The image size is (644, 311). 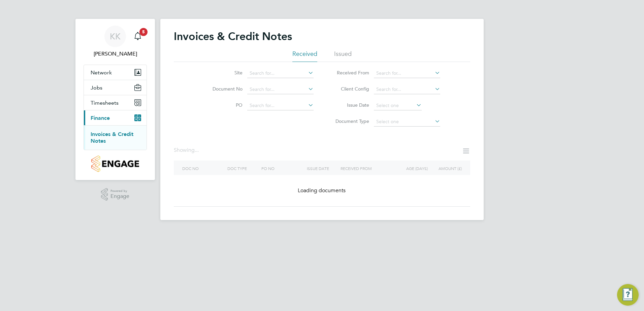 I want to click on span: Jobs, so click(x=96, y=88).